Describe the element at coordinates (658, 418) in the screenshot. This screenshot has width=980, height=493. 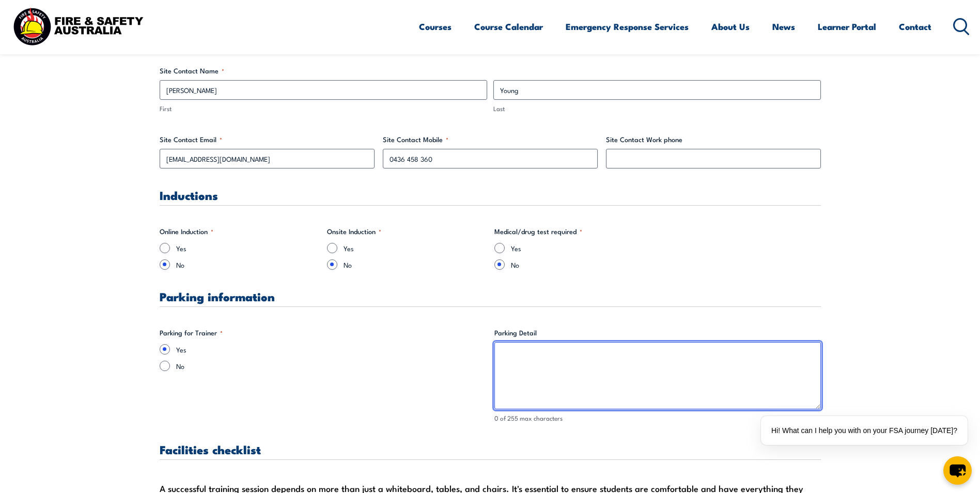
I see `div: 0 of 255 max characters` at that location.